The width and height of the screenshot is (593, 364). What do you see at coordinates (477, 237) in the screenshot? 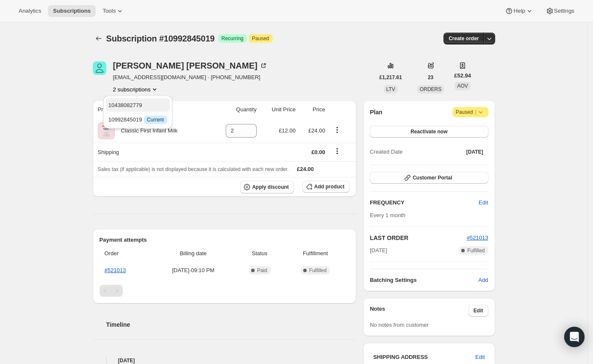
I see `span: #521013` at bounding box center [477, 237].